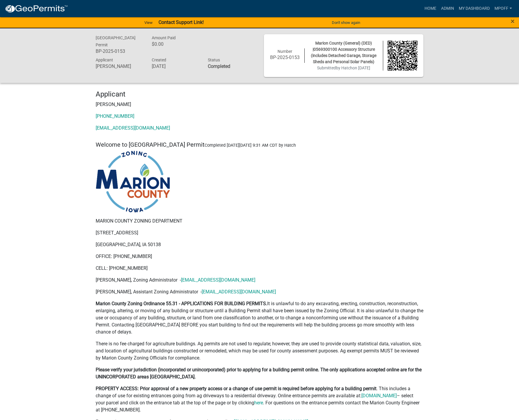 The height and width of the screenshot is (420, 519). Describe the element at coordinates (430, 9) in the screenshot. I see `a: Home` at that location.